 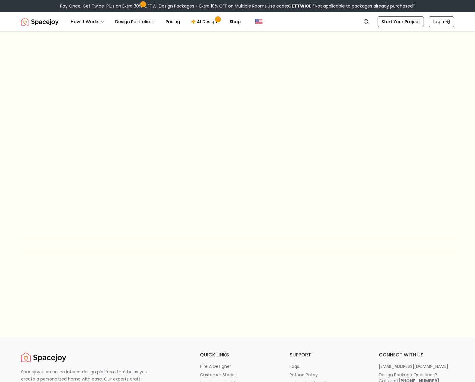 What do you see at coordinates (156, 22) in the screenshot?
I see `nav: Main` at bounding box center [156, 22].